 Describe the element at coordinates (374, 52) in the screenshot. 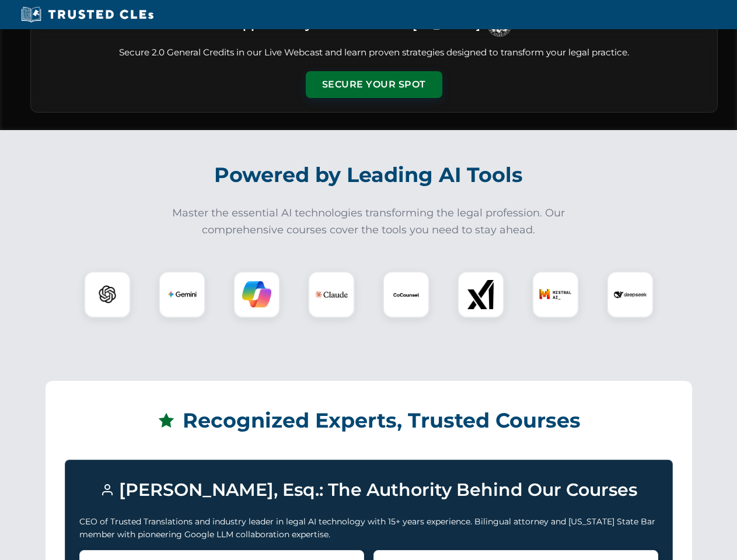

I see `p: Secure 2.0 General Credits in our Live Webcast and learn proven strategies designed to transform ...` at that location.